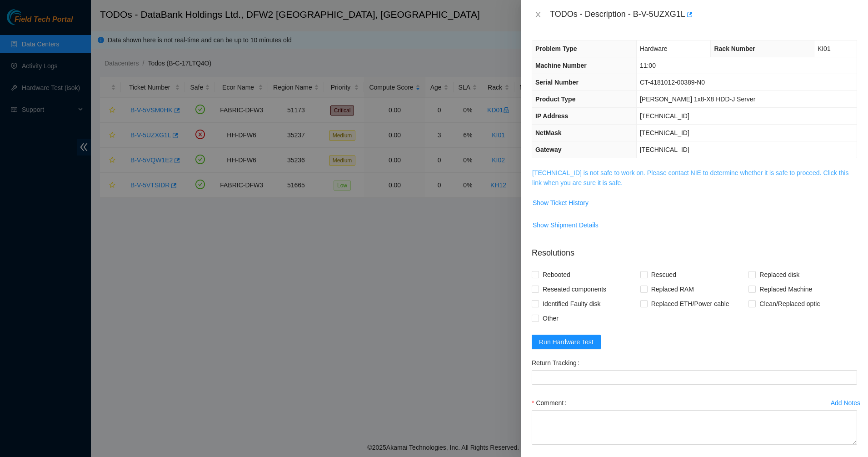 The width and height of the screenshot is (868, 457). What do you see at coordinates (694, 249) in the screenshot?
I see `p: Resolutions` at bounding box center [694, 249].